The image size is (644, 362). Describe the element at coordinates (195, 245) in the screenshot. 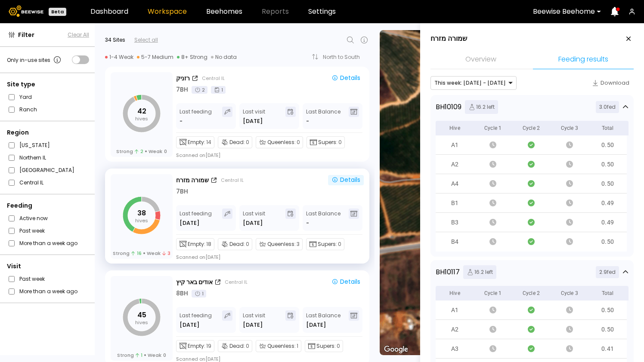

I see `div: Empty:` at that location.